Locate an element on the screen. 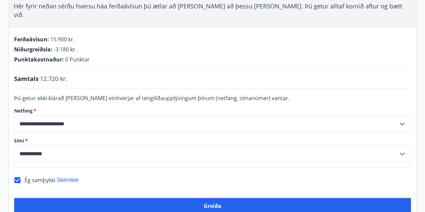 The width and height of the screenshot is (425, 212). button: Skilmálar is located at coordinates (68, 180).